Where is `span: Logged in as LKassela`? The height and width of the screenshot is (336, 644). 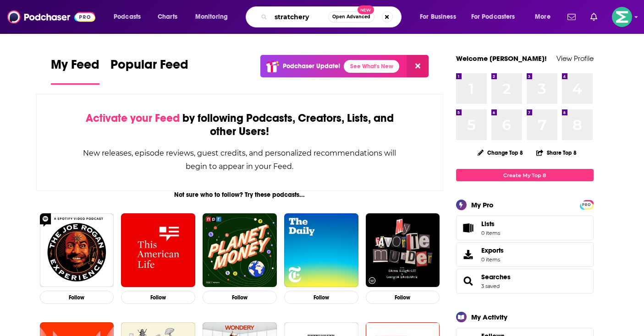 span: Logged in as LKassela is located at coordinates (622, 17).